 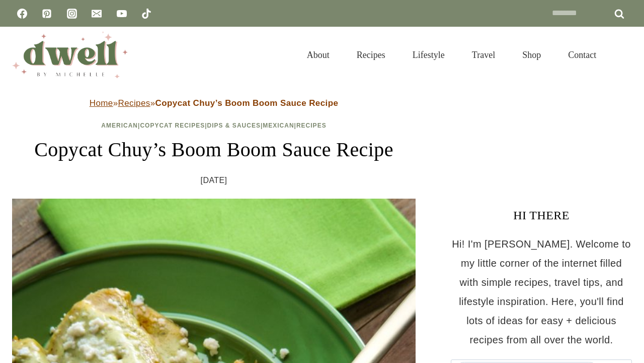 I want to click on nav: Primary Navigation, so click(x=451, y=55).